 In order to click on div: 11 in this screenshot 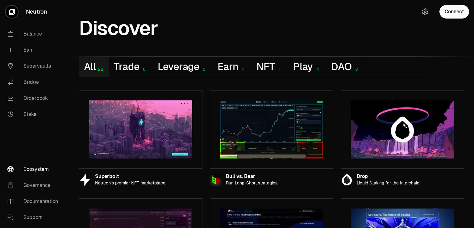, I will do `click(242, 69)`.